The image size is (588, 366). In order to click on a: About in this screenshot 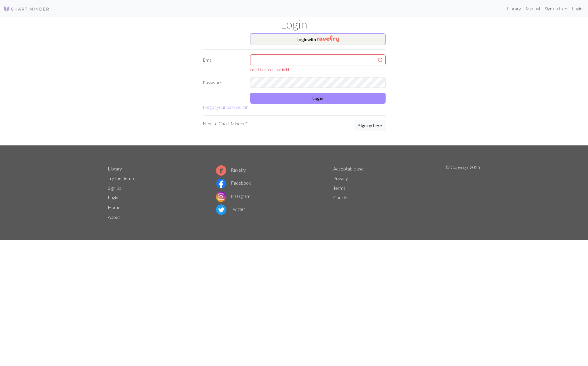, I will do `click(114, 217)`.